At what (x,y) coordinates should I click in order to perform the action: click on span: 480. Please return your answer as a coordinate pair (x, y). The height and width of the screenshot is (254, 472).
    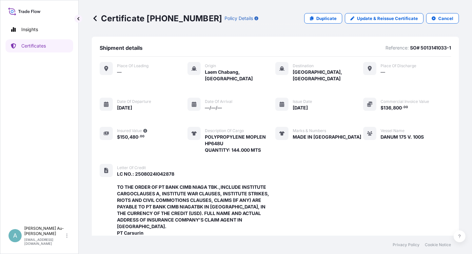
    Looking at the image, I should click on (134, 137).